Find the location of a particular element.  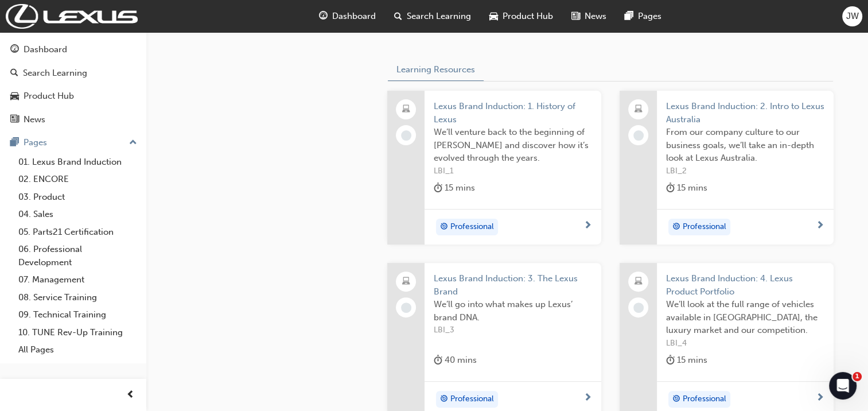

a: Dashboard is located at coordinates (73, 49).